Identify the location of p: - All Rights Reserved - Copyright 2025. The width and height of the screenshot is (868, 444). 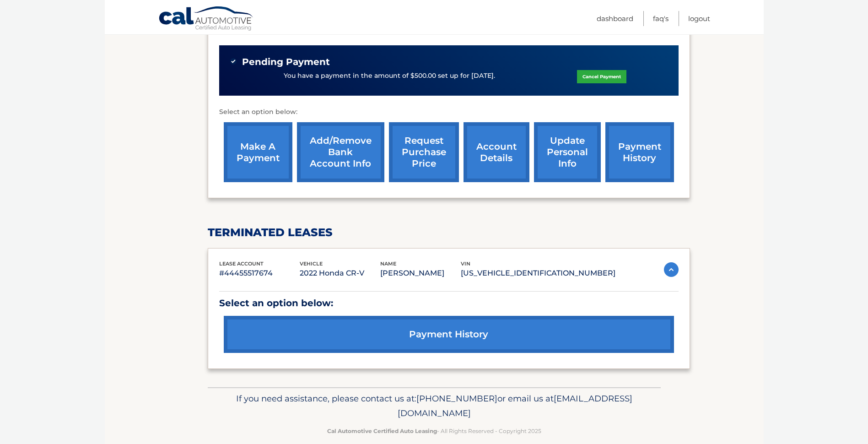
(434, 431).